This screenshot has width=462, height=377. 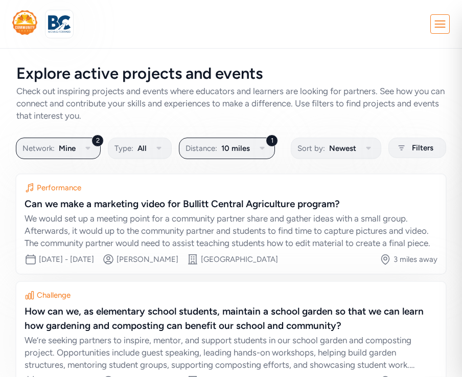 What do you see at coordinates (58, 148) in the screenshot?
I see `button: 2Network:Mine` at bounding box center [58, 148].